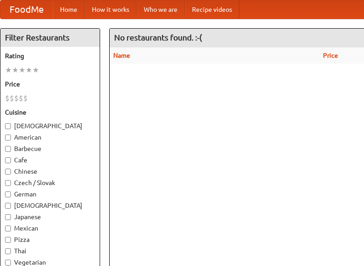 This screenshot has height=266, width=364. I want to click on label: Mexican, so click(50, 229).